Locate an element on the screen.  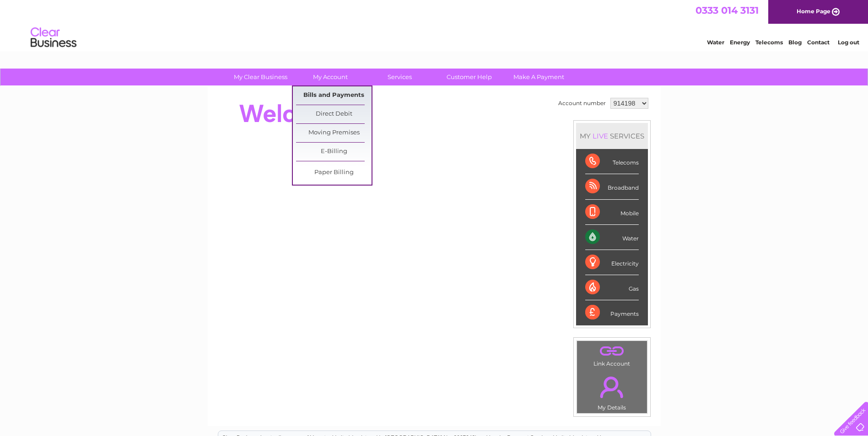
div: Water is located at coordinates (612, 237).